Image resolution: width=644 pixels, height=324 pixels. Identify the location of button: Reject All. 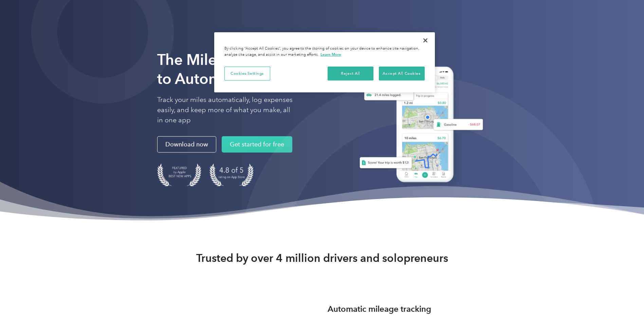
(350, 74).